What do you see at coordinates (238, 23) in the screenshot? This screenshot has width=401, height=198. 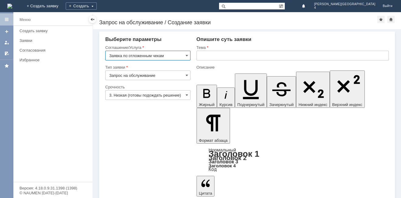 I see `div: Запрос на обслуживание / Создание заявки` at bounding box center [238, 23].